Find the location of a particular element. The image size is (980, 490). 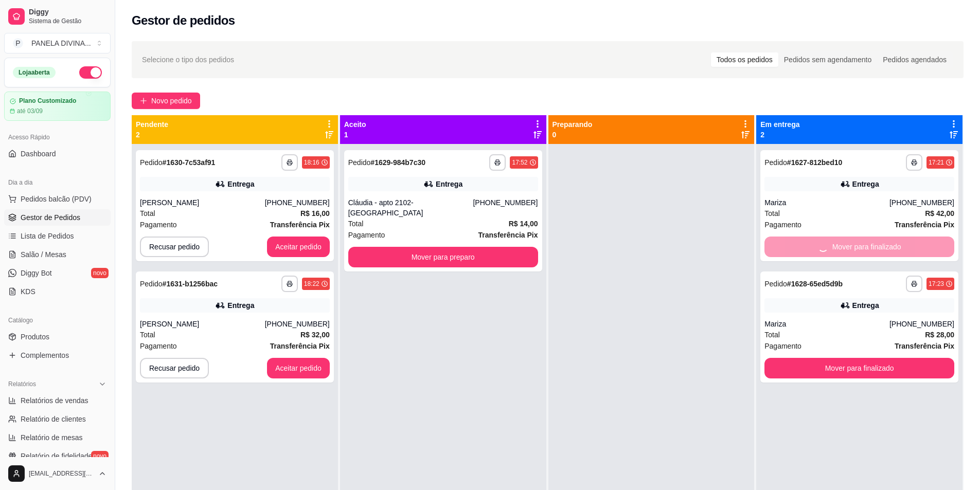

div: 18:16 is located at coordinates (312, 163).